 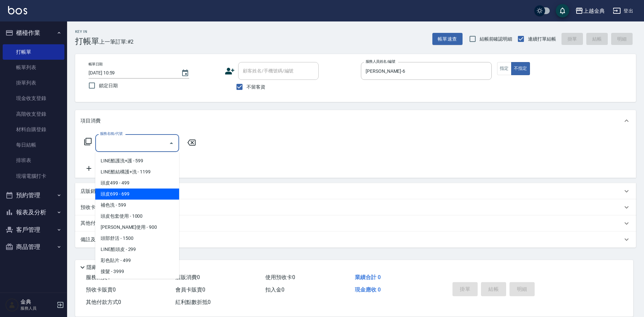 What do you see at coordinates (34, 160) in the screenshot?
I see `a: 排班表` at bounding box center [34, 160].